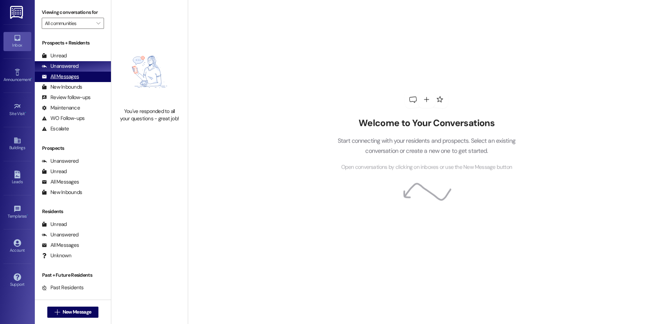  What do you see at coordinates (17, 247) in the screenshot?
I see `a: Account` at bounding box center [17, 247].